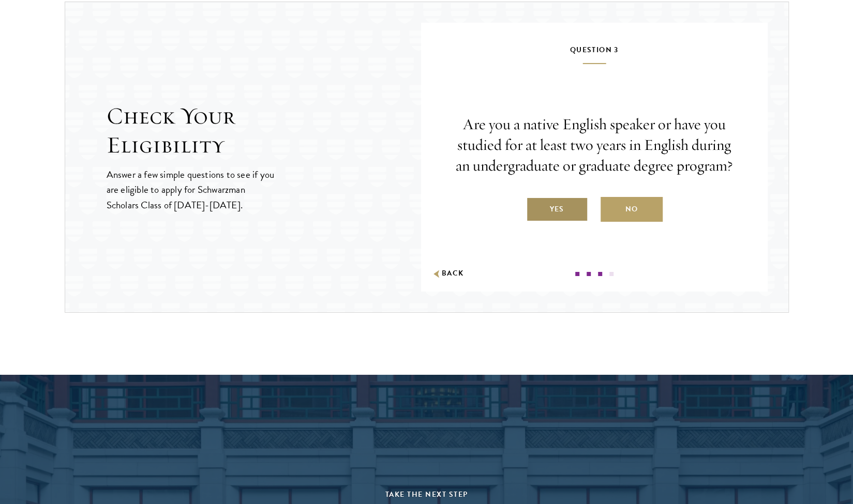 The image size is (853, 504). I want to click on label: Yes, so click(557, 209).